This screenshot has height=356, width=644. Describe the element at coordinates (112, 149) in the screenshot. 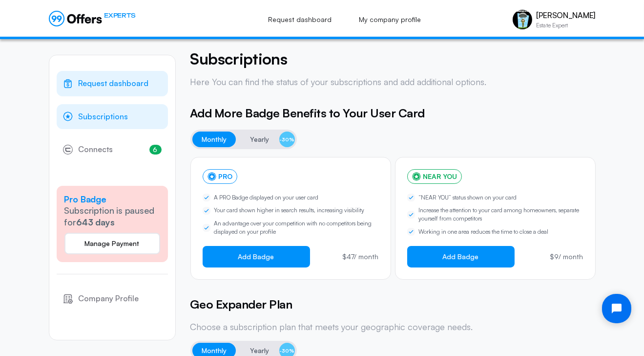

I see `a: Connects6` at that location.